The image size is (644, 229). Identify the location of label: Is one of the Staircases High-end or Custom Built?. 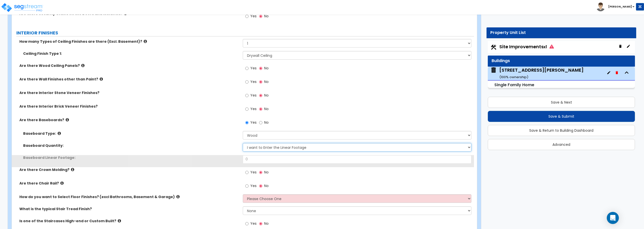
(129, 221).